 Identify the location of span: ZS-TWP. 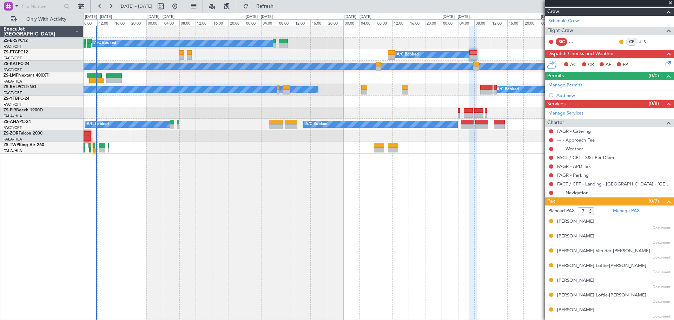
(11, 145).